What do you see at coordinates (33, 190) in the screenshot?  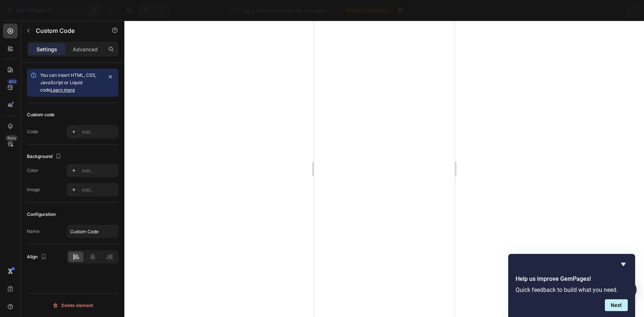 I see `div: Image` at bounding box center [33, 190].